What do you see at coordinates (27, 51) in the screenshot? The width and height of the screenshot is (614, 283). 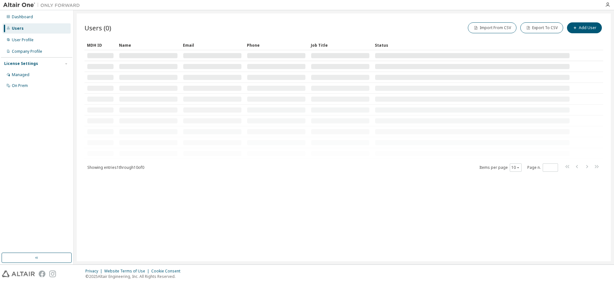 I see `div: Company Profile` at bounding box center [27, 51].